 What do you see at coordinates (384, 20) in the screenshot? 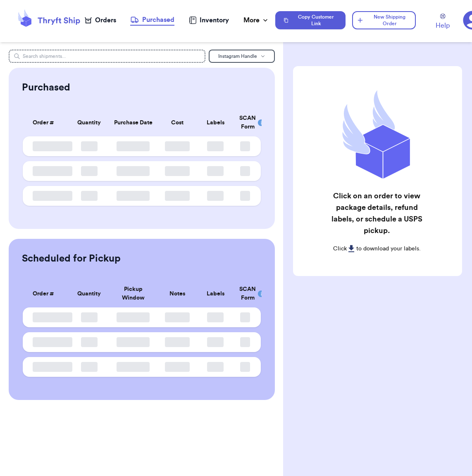
I see `button: New Shipping Order` at bounding box center [384, 20].